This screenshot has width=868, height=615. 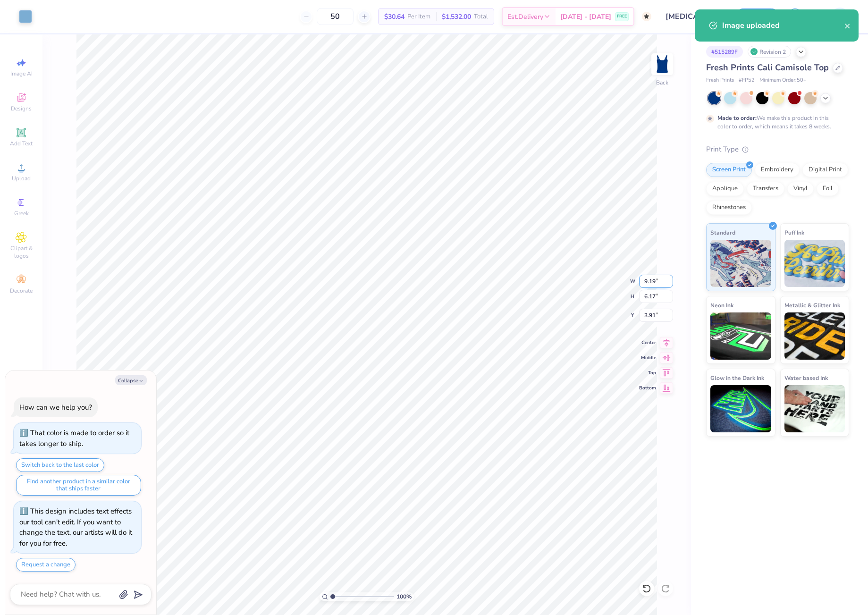 What do you see at coordinates (729, 170) in the screenshot?
I see `div: Screen Print` at bounding box center [729, 170].